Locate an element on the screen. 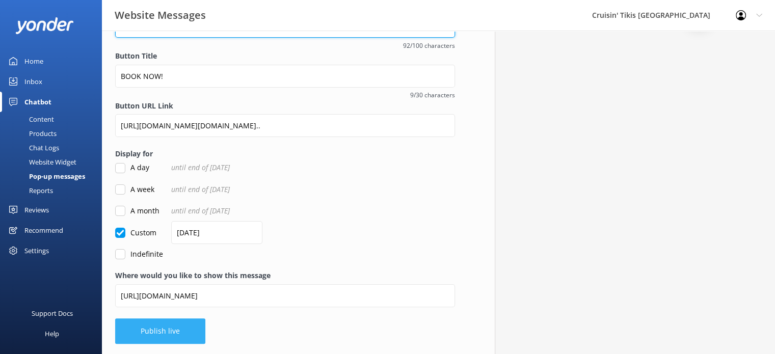 The height and width of the screenshot is (354, 775). label: A month is located at coordinates (137, 211).